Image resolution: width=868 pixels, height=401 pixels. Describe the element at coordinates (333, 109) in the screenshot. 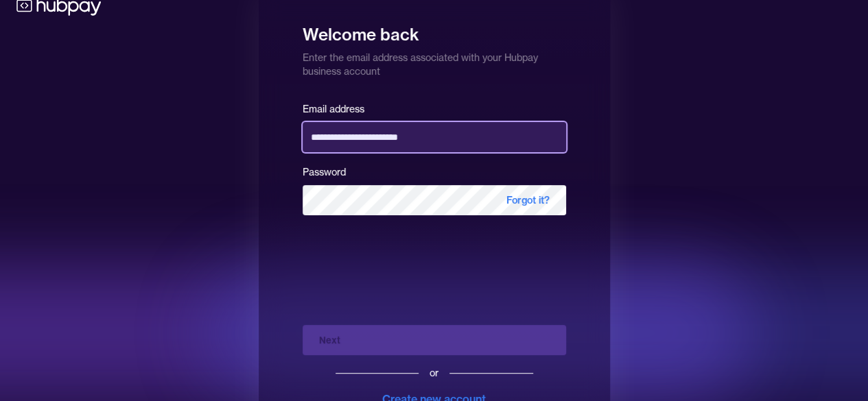

I see `label: Email address` at that location.